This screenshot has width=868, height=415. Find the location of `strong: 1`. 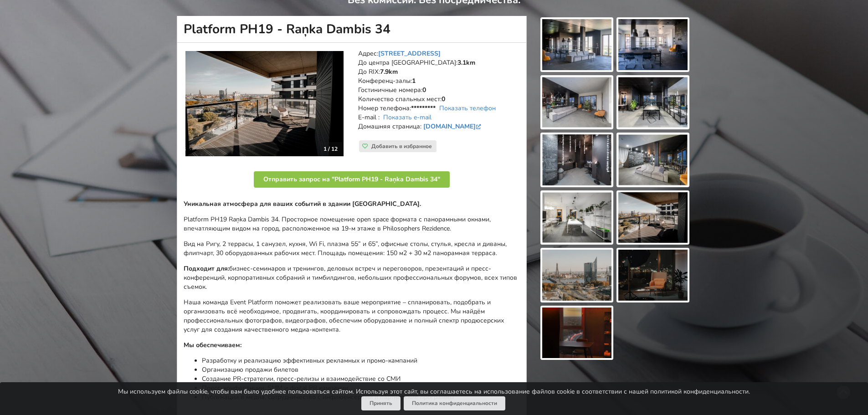

strong: 1 is located at coordinates (414, 81).